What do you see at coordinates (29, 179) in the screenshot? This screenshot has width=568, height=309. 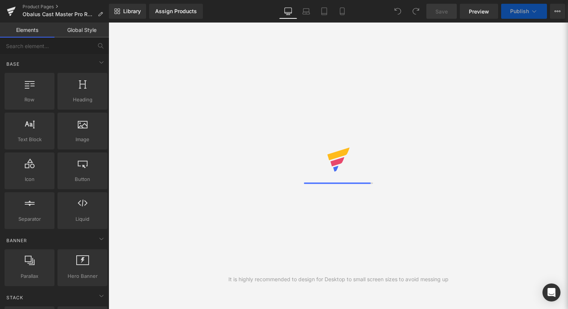 I see `span: Icon` at bounding box center [29, 179].